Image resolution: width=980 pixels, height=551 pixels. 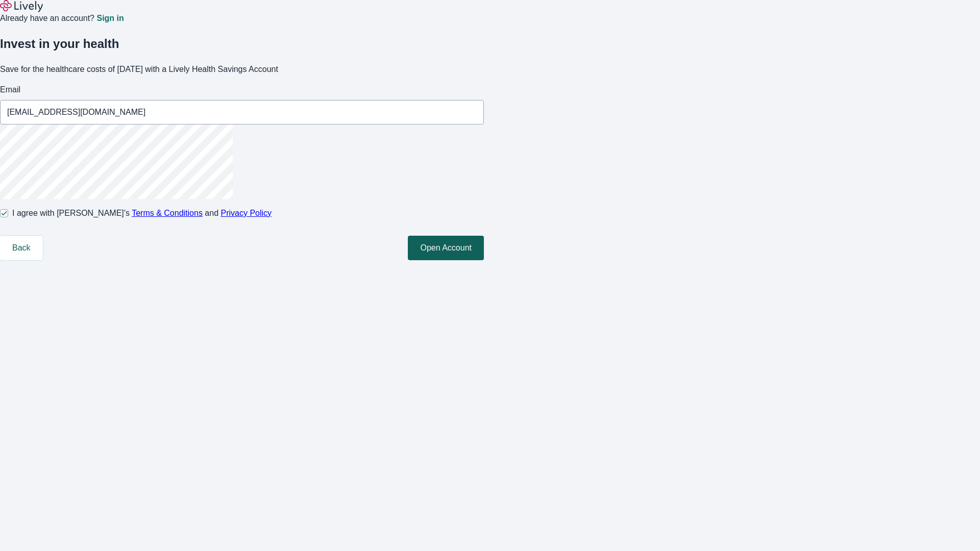 What do you see at coordinates (167, 213) in the screenshot?
I see `a: Terms & Conditions` at bounding box center [167, 213].